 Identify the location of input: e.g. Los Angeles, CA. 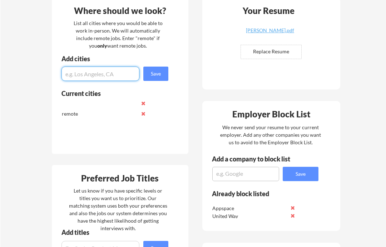
(101, 74).